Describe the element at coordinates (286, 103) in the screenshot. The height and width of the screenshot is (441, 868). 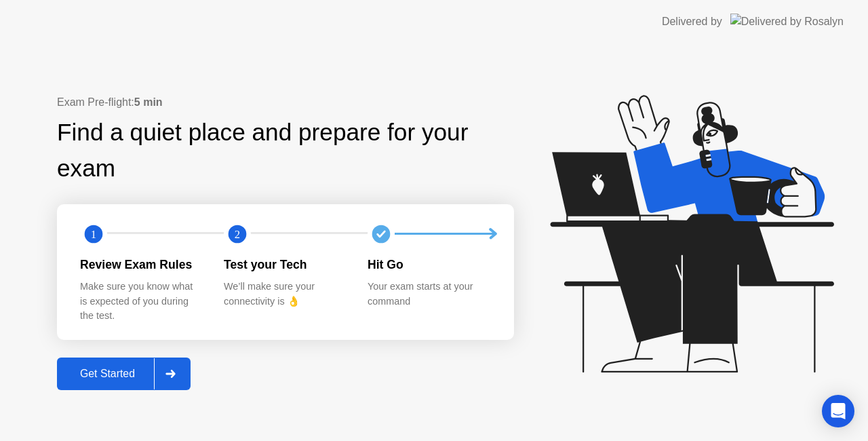
I see `div: Exam Pre-flight:` at that location.